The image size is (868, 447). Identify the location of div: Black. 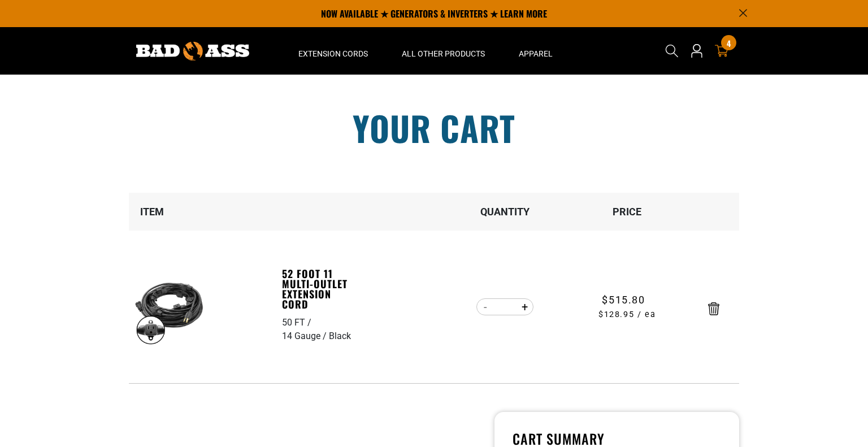
(340, 336).